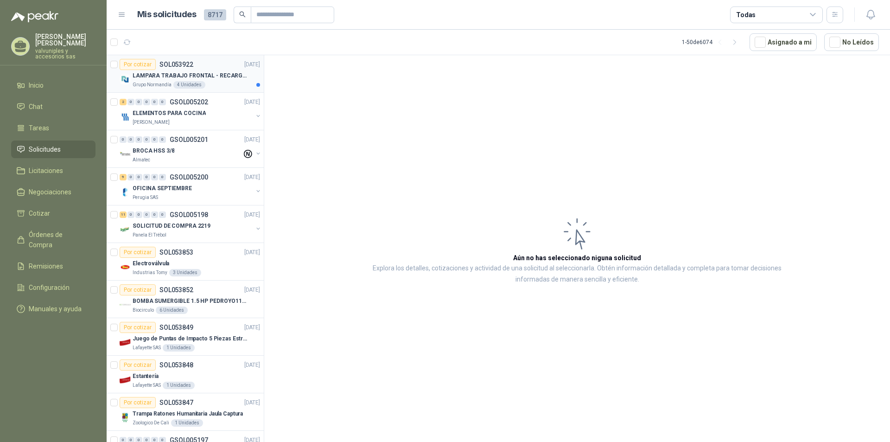 This screenshot has height=442, width=890. Describe the element at coordinates (185, 272) in the screenshot. I see `div: 3 Unidades` at that location.